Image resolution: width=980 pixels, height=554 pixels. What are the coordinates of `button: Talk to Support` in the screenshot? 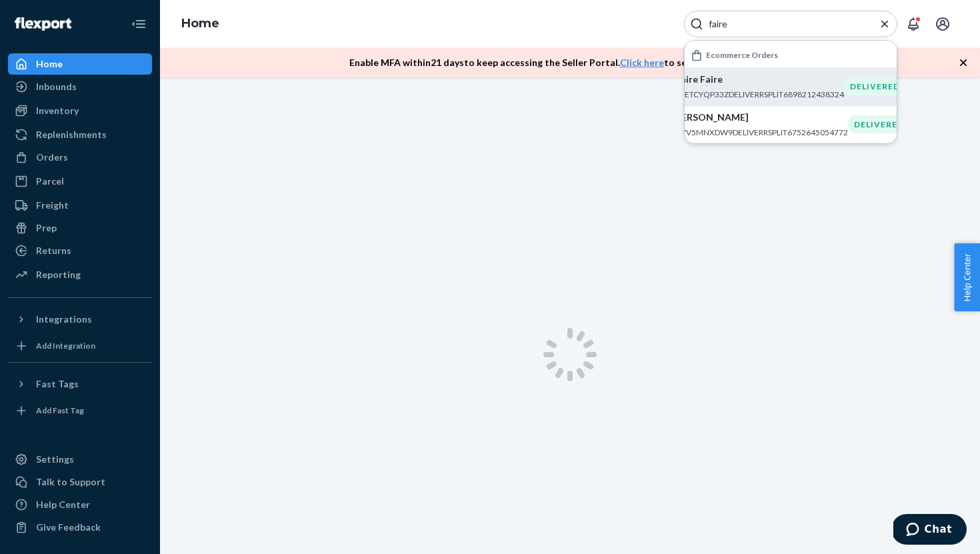 It's located at (80, 482).